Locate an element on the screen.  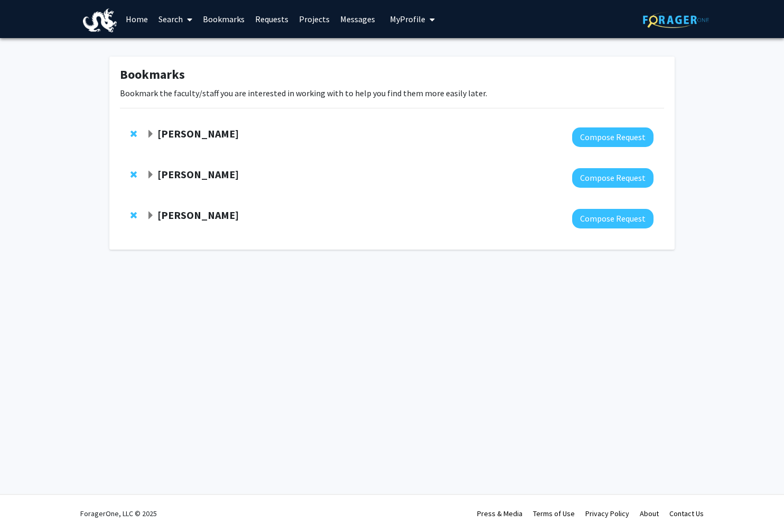
button: Compose Request to John Medaglia is located at coordinates (613, 218).